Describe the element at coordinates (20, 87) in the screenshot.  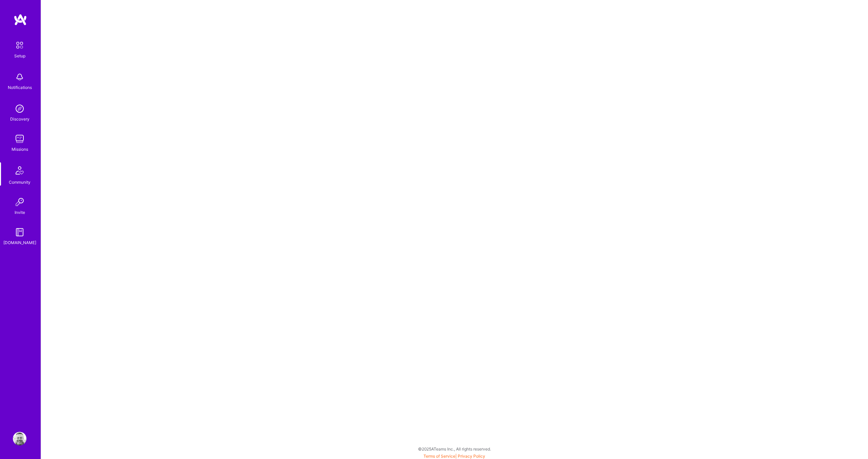
I see `div: Notifications` at that location.